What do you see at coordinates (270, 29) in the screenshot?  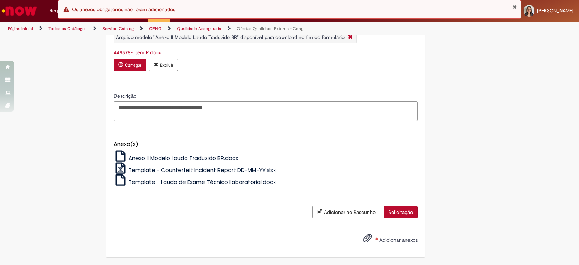 I see `a: Ofertas Qualidade Externa - Ceng` at bounding box center [270, 29].